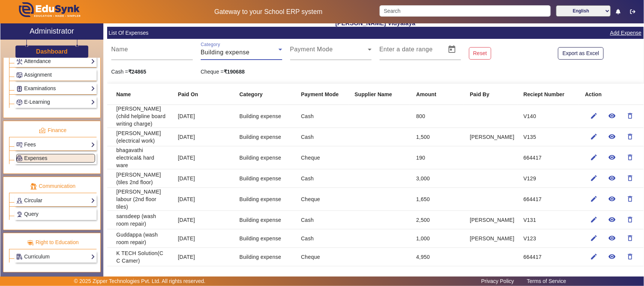 Image resolution: width=644 pixels, height=286 pixels. Describe the element at coordinates (19, 158) in the screenshot. I see `img: Payroll.png` at that location.